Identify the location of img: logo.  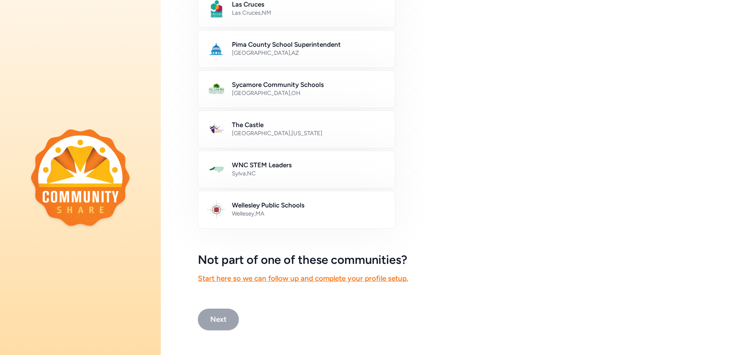
(80, 177).